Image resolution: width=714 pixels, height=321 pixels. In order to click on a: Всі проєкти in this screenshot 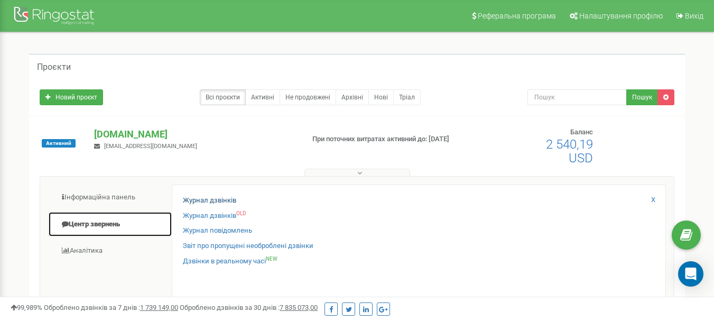, I will do `click(222, 97)`.